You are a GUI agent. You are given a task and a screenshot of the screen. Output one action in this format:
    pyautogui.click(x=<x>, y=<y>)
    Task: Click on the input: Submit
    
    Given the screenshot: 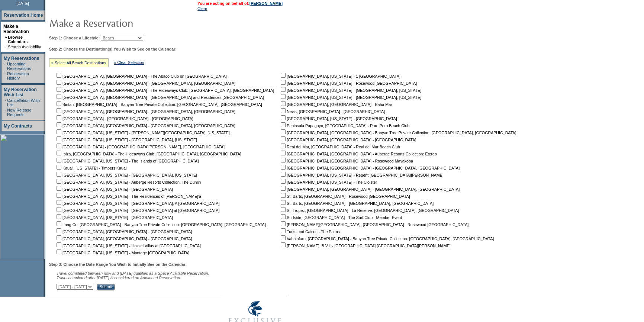 What is the action you would take?
    pyautogui.click(x=106, y=287)
    